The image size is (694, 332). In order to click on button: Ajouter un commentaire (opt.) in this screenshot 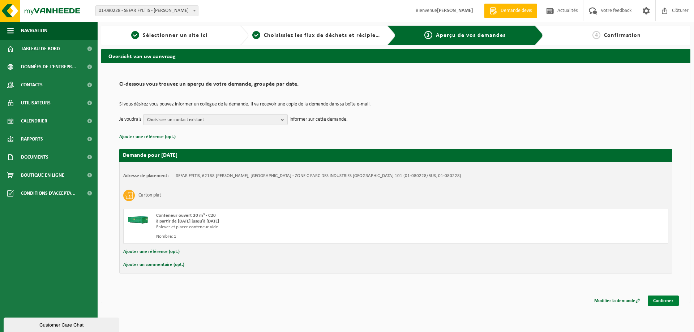, I will do `click(154, 265)`.